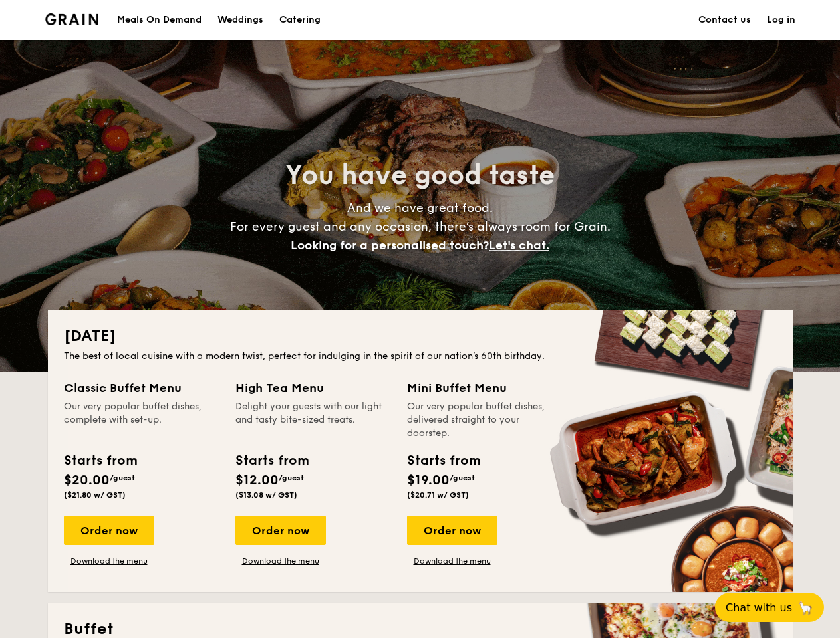 The image size is (840, 638). Describe the element at coordinates (72, 20) in the screenshot. I see `a: Logotype` at that location.